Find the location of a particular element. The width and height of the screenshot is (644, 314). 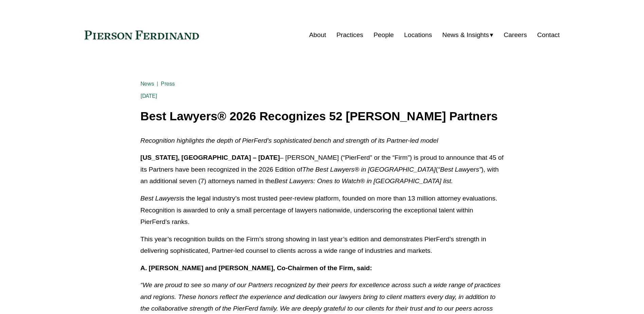

a: News is located at coordinates (147, 84).